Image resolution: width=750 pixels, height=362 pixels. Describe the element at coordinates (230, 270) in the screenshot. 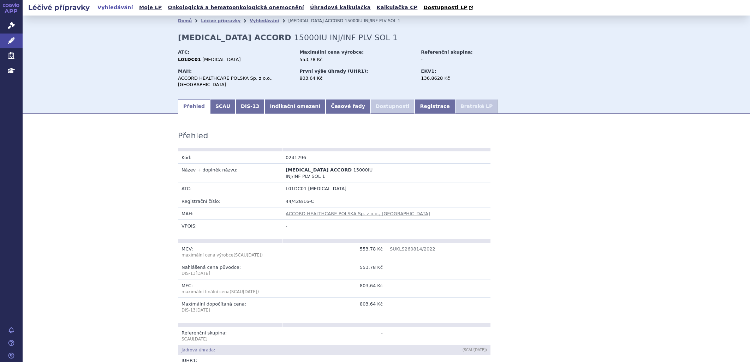

I see `td: Nahlášená cena původce:` at that location.